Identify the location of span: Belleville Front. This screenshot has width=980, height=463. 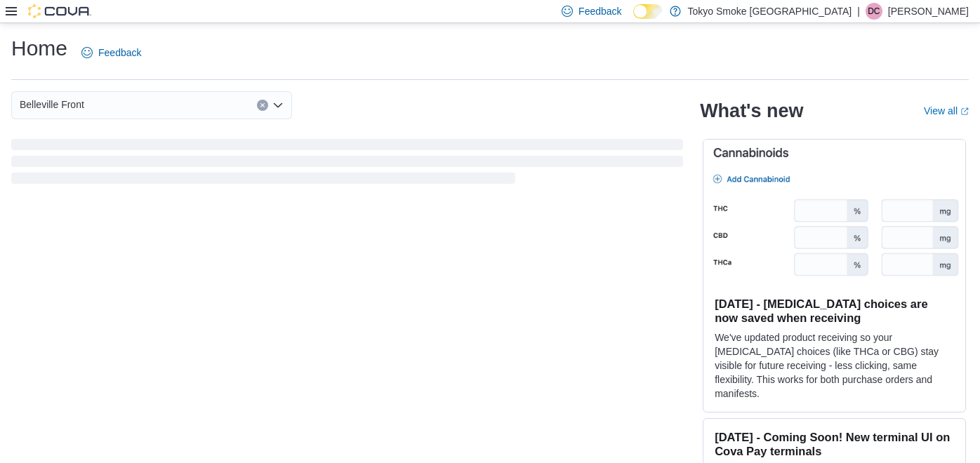
(52, 105).